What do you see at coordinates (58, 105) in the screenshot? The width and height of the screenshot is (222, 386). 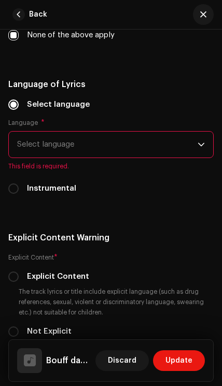 I see `label: Select language` at bounding box center [58, 105].